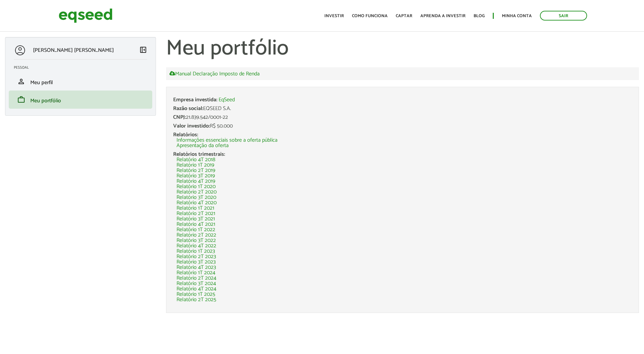 This screenshot has height=354, width=644. What do you see at coordinates (196, 170) in the screenshot?
I see `a: Relatório 2T 2019` at bounding box center [196, 170].